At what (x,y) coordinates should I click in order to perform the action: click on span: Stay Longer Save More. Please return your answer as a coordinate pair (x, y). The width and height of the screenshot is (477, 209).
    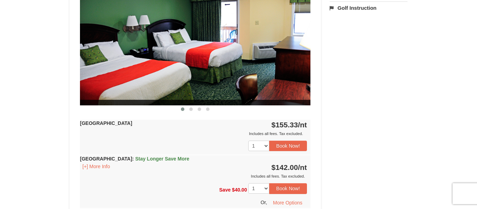
    Looking at the image, I should click on (162, 159).